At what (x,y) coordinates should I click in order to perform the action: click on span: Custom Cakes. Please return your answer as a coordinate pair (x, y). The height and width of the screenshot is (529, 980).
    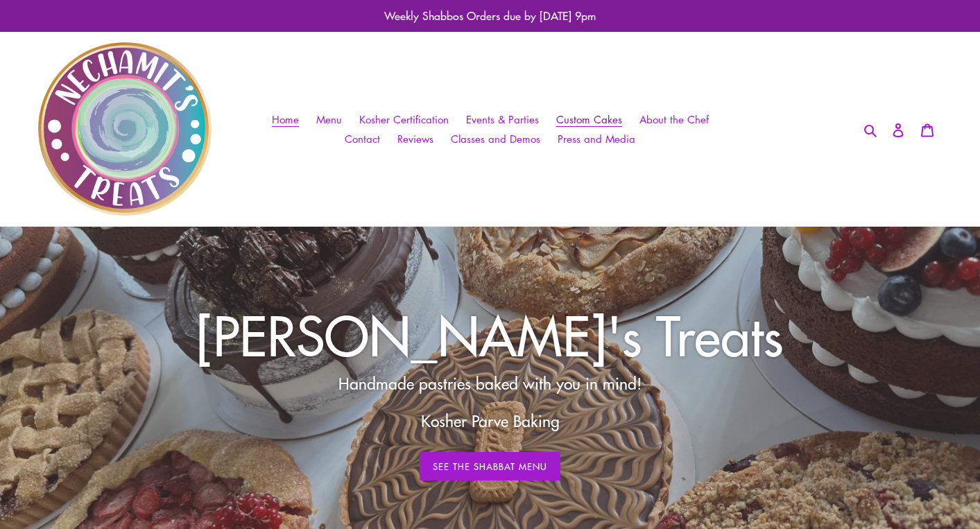
    Looking at the image, I should click on (589, 119).